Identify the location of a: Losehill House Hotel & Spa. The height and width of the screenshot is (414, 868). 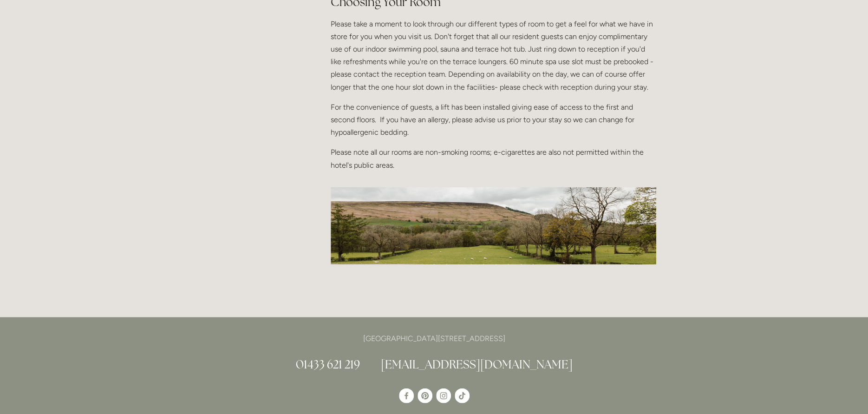
(407, 396).